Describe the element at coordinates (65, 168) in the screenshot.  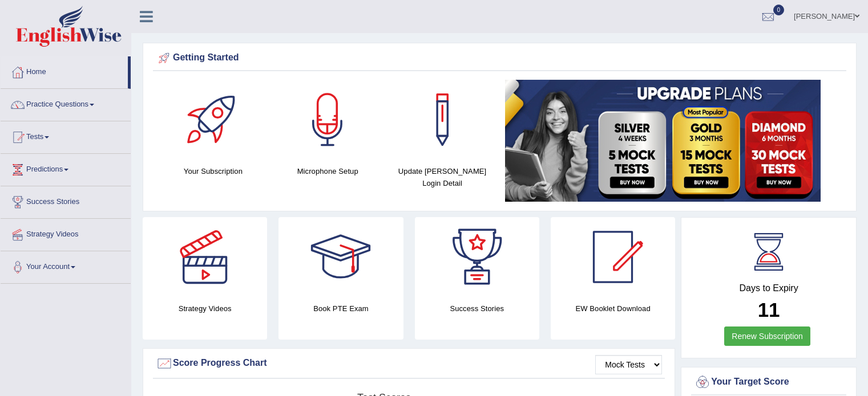
I see `a: Predictions` at that location.